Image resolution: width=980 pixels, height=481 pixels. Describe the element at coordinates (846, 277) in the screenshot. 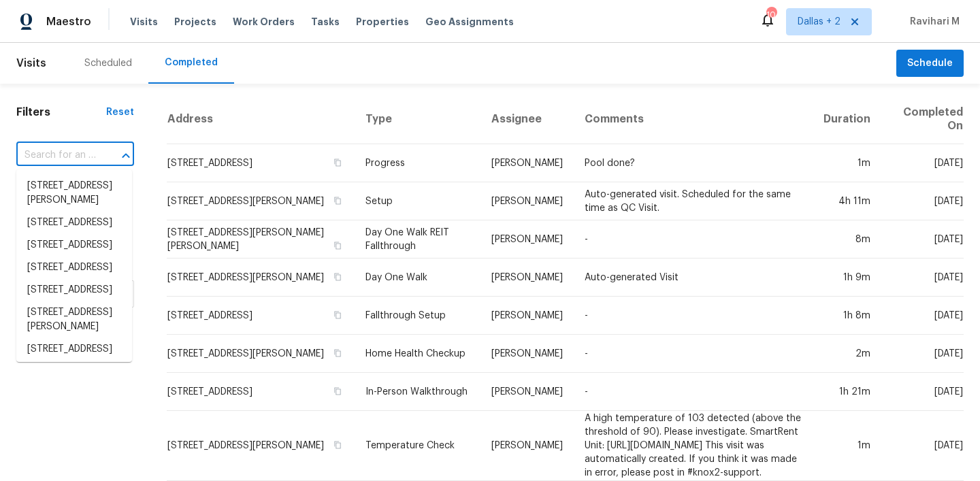

I see `td: 1h 9m` at that location.